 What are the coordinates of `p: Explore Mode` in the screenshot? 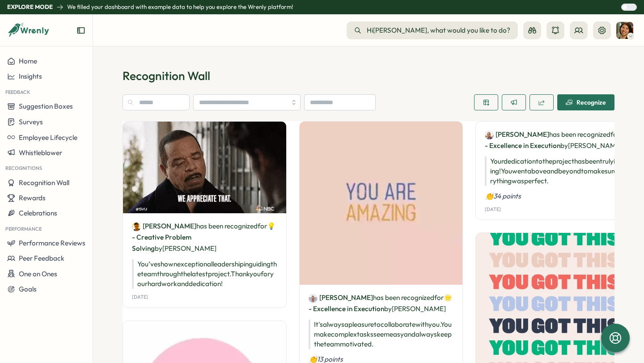 It's located at (30, 7).